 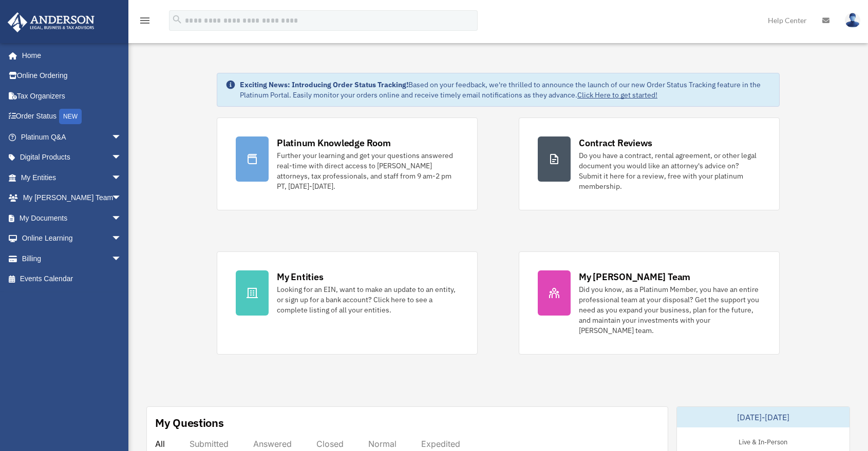 What do you see at coordinates (334, 143) in the screenshot?
I see `div: Platinum Knowledge Room` at bounding box center [334, 143].